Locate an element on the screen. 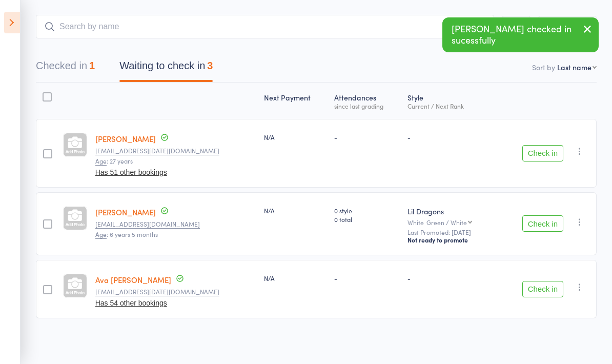 This screenshot has height=364, width=612. div: Green / White is located at coordinates (447, 222).